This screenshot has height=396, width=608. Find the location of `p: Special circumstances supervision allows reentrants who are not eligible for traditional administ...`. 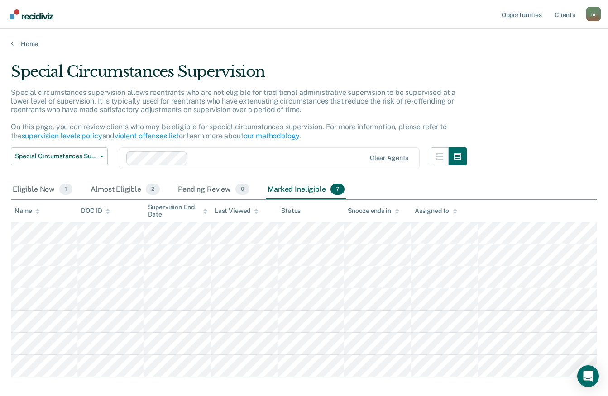

p: Special circumstances supervision allows reentrants who are not eligible for traditional administ... is located at coordinates (233, 114).